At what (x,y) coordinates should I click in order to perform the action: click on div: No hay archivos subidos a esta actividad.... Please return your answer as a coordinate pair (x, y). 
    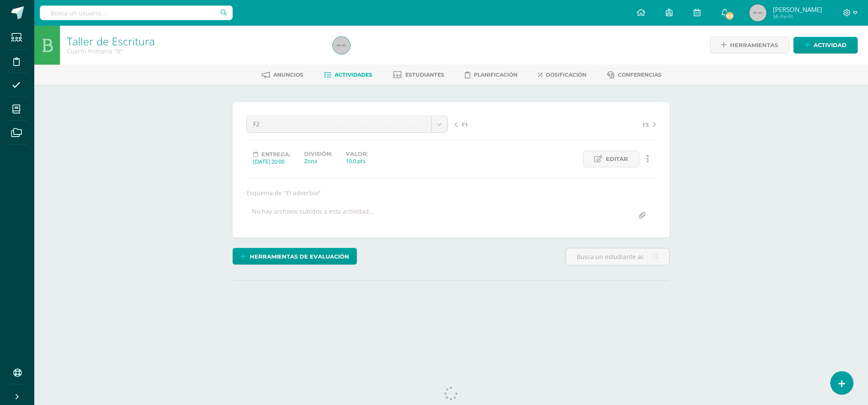
    Looking at the image, I should click on (313, 215).